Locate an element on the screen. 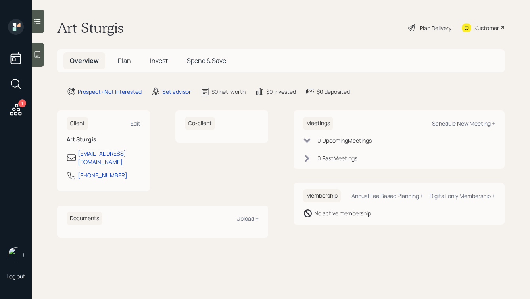 The width and height of the screenshot is (530, 299). div: 0 Upcoming Meeting s is located at coordinates (344, 140).